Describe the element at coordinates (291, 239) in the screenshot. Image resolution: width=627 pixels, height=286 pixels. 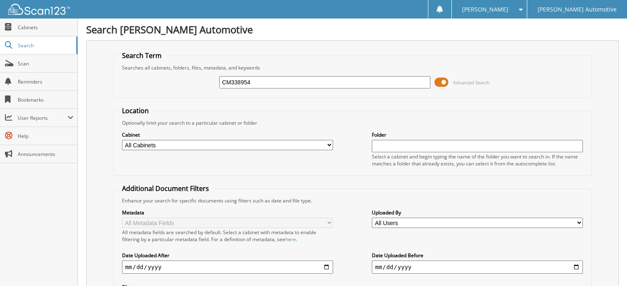
I see `a: here` at that location.